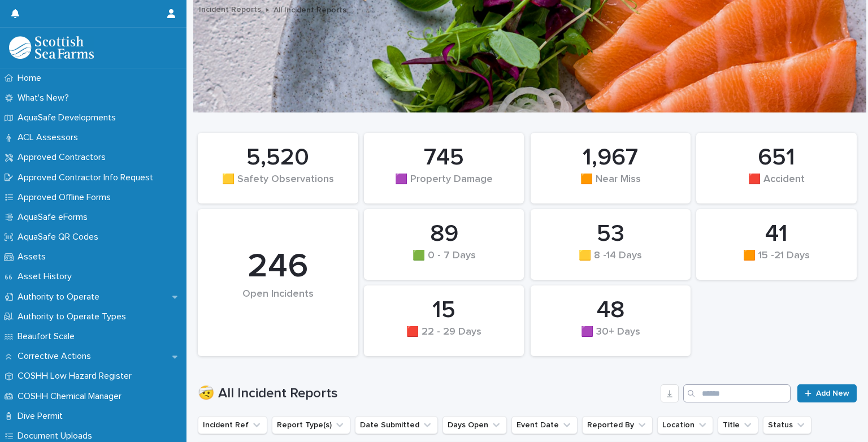 This screenshot has height=442, width=868. I want to click on div: 89, so click(444, 234).